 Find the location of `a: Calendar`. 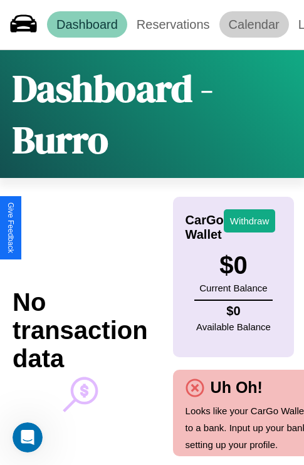

a: Calendar is located at coordinates (254, 24).